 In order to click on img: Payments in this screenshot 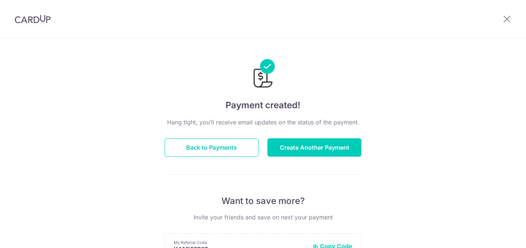, I will do `click(263, 75)`.